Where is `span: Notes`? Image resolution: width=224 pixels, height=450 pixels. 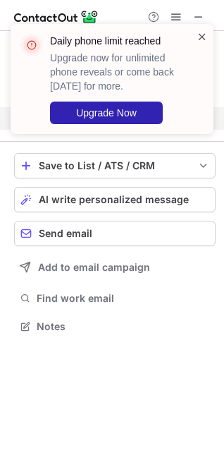
span: Notes is located at coordinates (123, 326).